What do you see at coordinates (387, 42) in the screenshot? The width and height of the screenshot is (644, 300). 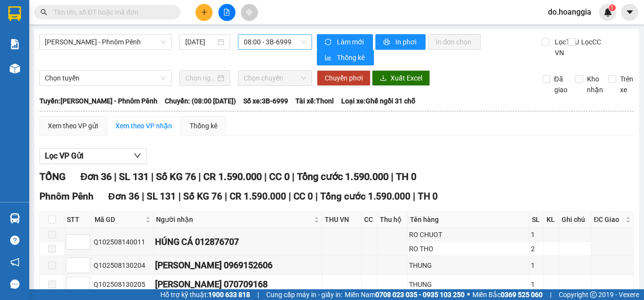 I see `span: printer` at bounding box center [387, 42].